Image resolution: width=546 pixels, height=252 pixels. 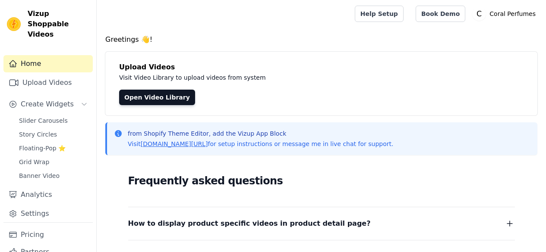 I want to click on button: How to display product specific videos in product detail page?, so click(x=322, y=224).